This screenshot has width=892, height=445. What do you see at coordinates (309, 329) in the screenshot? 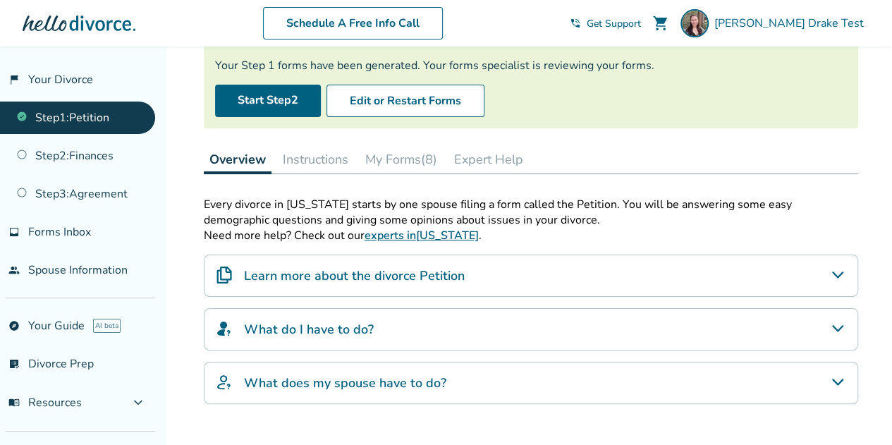
I see `h4: What do I have to do?` at bounding box center [309, 329].